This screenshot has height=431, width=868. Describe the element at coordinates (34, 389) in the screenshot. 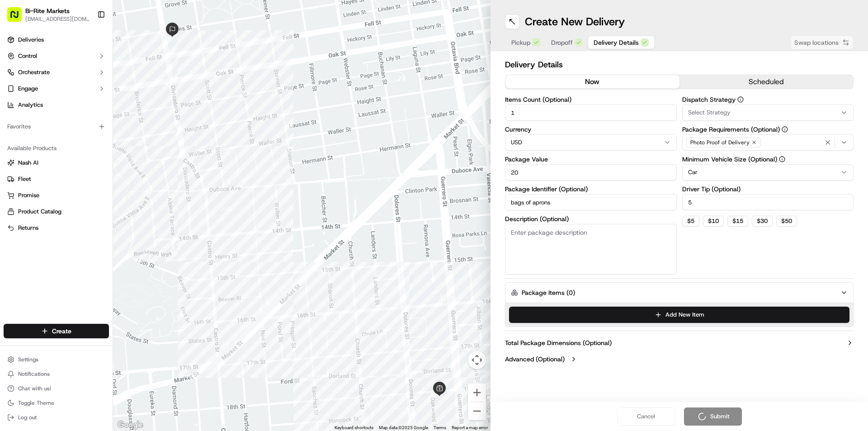

I see `span: Chat with us!` at that location.